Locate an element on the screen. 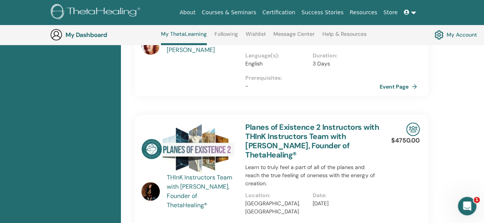 The height and width of the screenshot is (223, 484). a: Wishlist is located at coordinates (256, 37).